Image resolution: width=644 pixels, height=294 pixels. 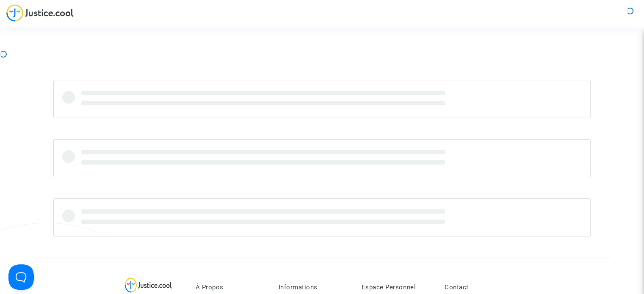 I want to click on p: Informations, so click(x=314, y=287).